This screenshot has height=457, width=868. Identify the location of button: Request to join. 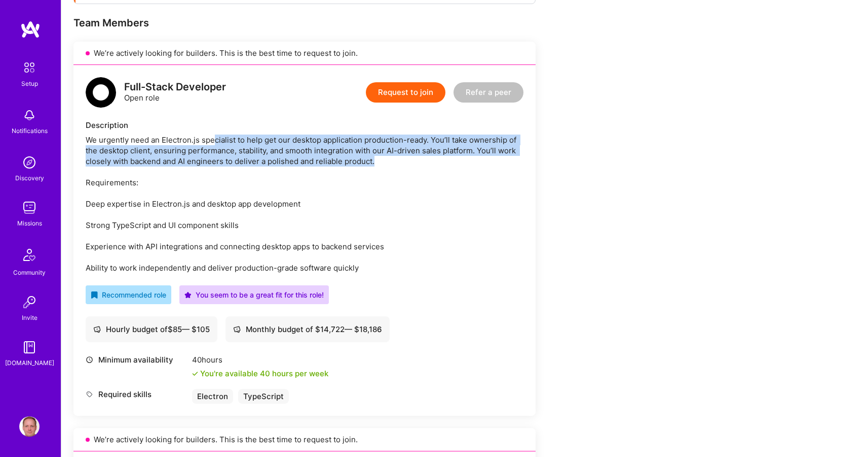
(405, 92).